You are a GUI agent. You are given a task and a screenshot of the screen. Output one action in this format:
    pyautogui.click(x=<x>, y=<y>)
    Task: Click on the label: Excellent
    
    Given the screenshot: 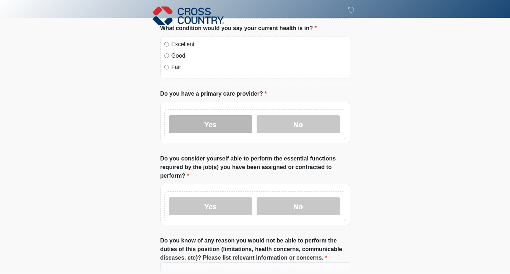 What is the action you would take?
    pyautogui.click(x=259, y=44)
    